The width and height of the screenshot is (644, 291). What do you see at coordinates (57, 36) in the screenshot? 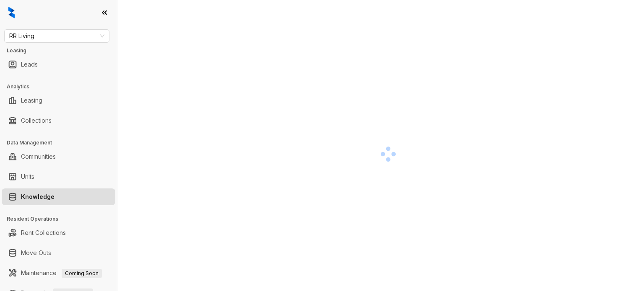
I see `span: RR Living` at bounding box center [57, 36].